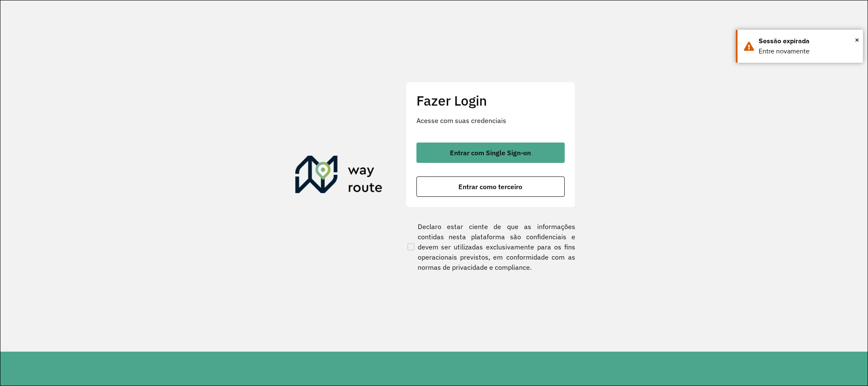 The width and height of the screenshot is (868, 386). What do you see at coordinates (491, 247) in the screenshot?
I see `label: Declaro estar ciente de que as informações contidas nesta plataforma são confidenciais e devem se...` at bounding box center [491, 247].